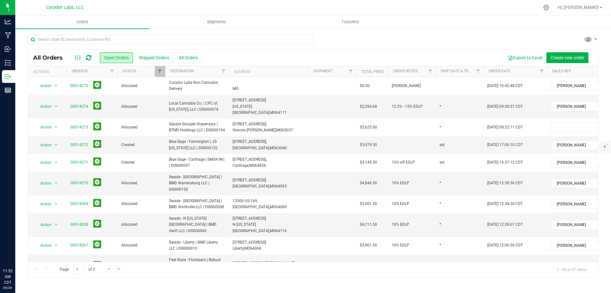 This screenshot has width=611, height=293. Describe the element at coordinates (500, 71) in the screenshot. I see `a: Order Date` at that location.